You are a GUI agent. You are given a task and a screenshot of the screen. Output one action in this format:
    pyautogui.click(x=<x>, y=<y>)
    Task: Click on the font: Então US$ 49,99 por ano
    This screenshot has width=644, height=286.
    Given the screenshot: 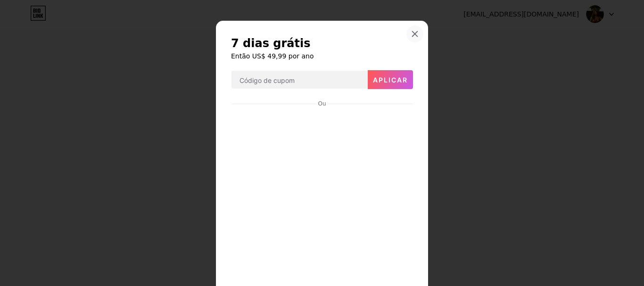 What is the action you would take?
    pyautogui.click(x=273, y=56)
    